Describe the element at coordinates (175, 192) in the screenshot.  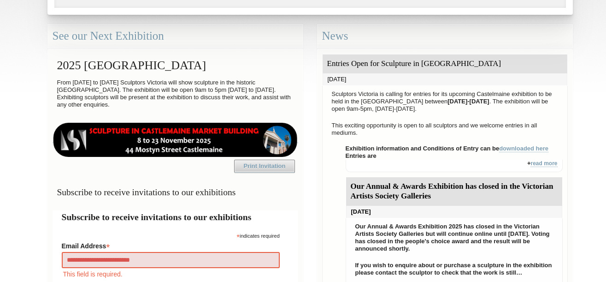
I see `h3: Subscribe to receive invitations to our exhibitions` at that location.